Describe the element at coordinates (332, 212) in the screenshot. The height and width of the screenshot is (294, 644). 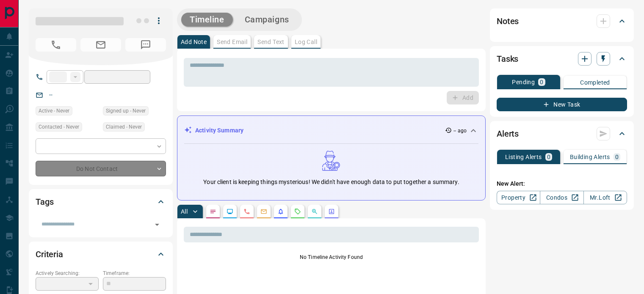
I see `svg: Agent Actions` at that location.